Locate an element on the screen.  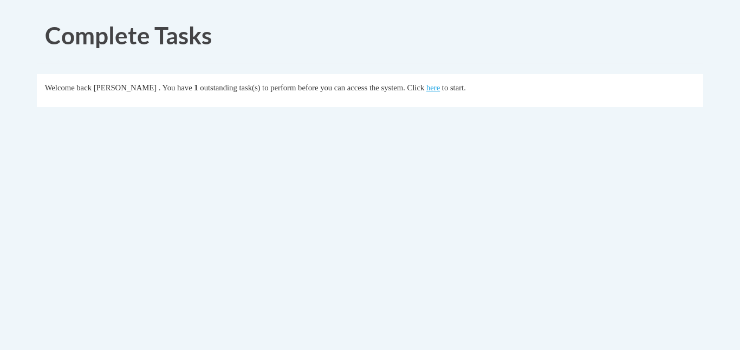
span: to start. is located at coordinates (454, 88).